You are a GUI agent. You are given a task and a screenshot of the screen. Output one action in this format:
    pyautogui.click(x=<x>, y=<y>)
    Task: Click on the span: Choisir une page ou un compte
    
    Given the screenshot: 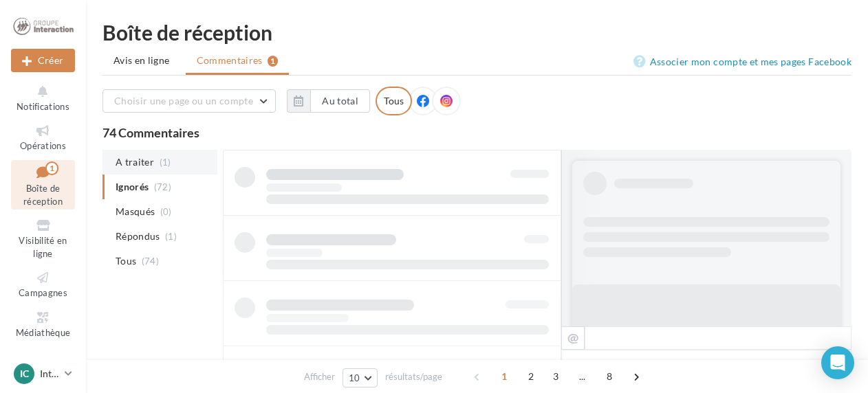 What is the action you would take?
    pyautogui.click(x=184, y=100)
    